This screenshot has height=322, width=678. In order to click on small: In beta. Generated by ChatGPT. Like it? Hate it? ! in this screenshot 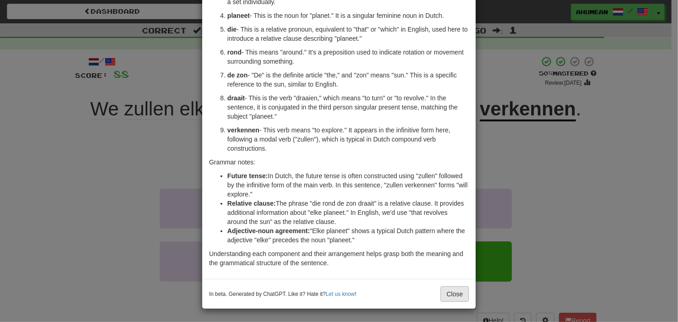, I will do `click(283, 294)`.